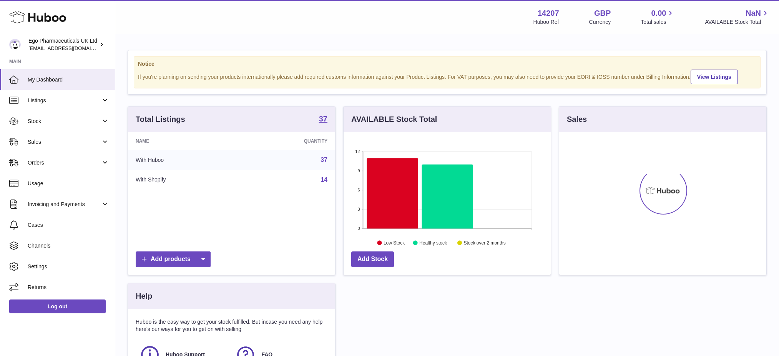 Image resolution: width=779 pixels, height=356 pixels. I want to click on text: 9, so click(359, 171).